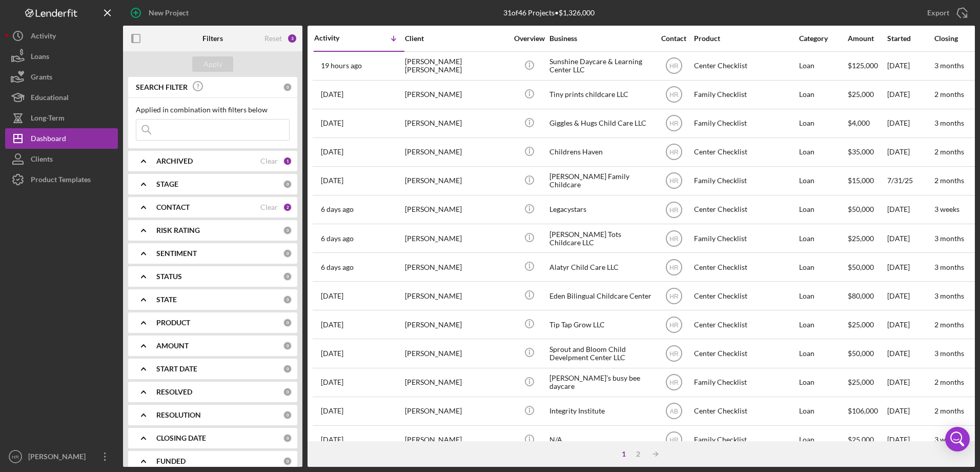 The image size is (980, 472). Describe the element at coordinates (62, 56) in the screenshot. I see `button: Loans` at that location.